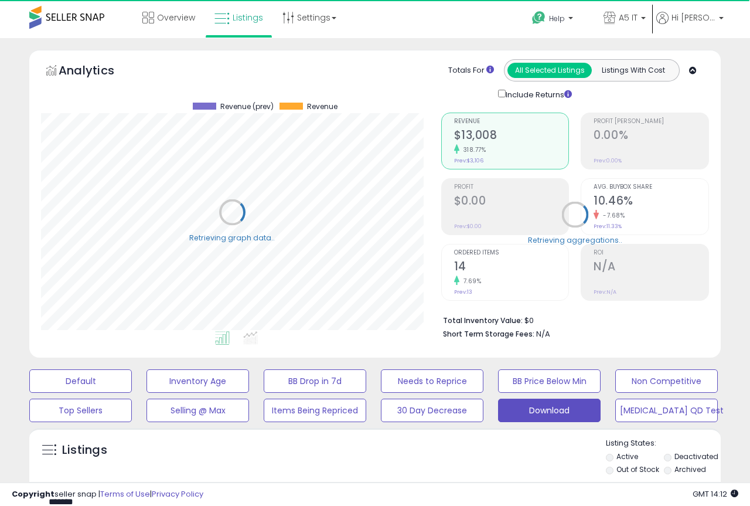  What do you see at coordinates (538, 94) in the screenshot?
I see `div: Include Returns` at bounding box center [538, 94].